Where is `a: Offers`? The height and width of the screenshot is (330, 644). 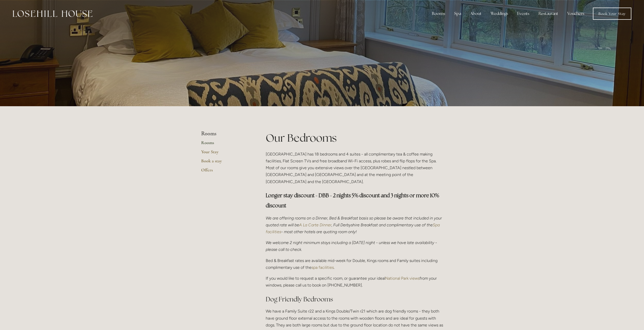
a: Offers is located at coordinates (225, 171).